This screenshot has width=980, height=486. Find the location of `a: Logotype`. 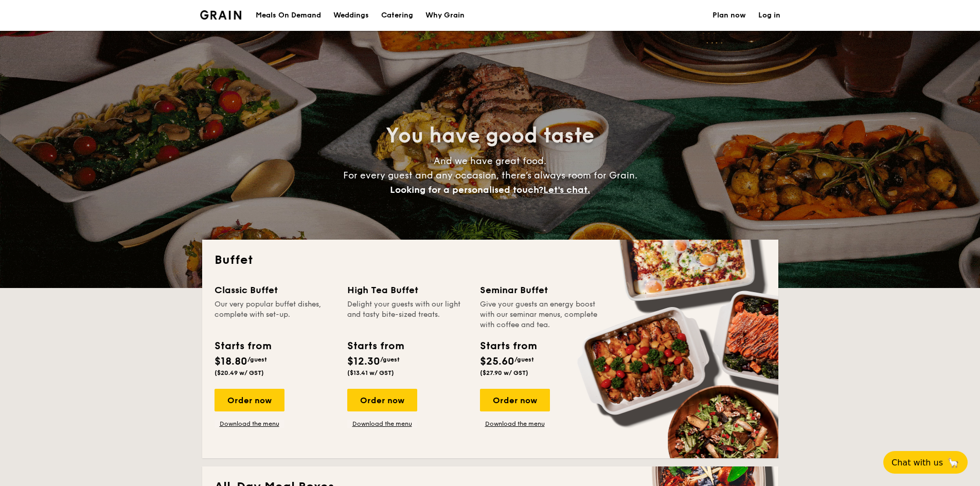

a: Logotype is located at coordinates (221, 15).